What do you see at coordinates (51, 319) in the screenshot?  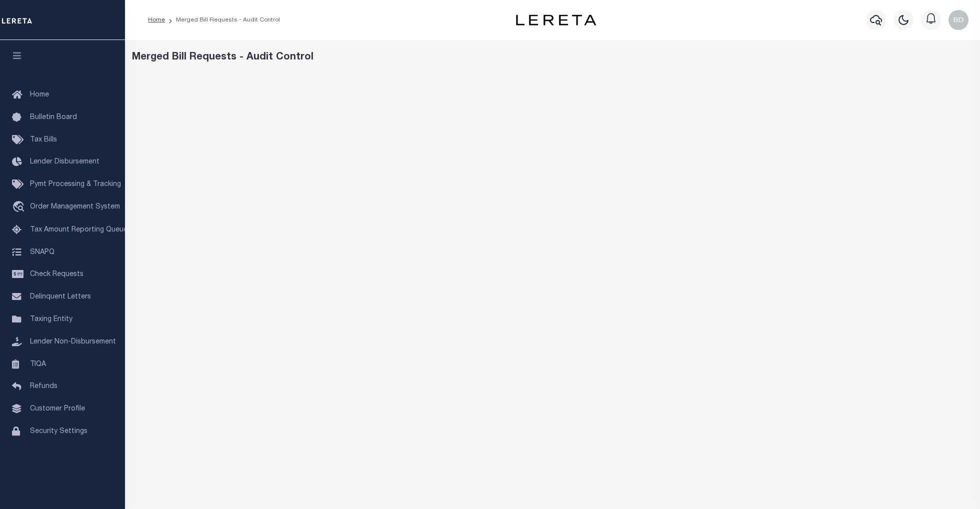 I see `span: Taxing Entity` at bounding box center [51, 319].